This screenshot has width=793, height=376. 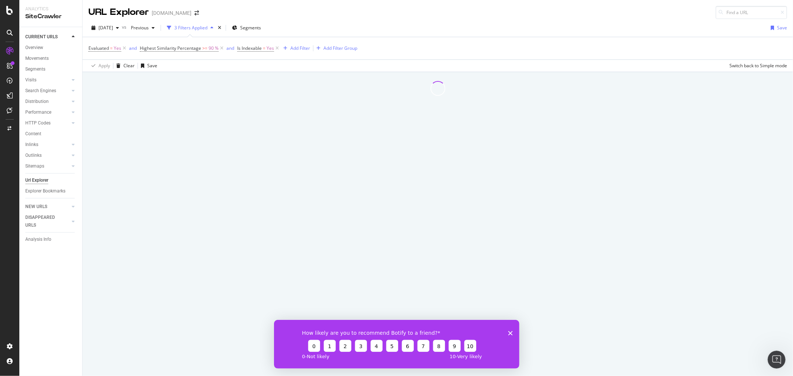 What do you see at coordinates (35, 166) in the screenshot?
I see `div: Sitemaps` at bounding box center [35, 166].